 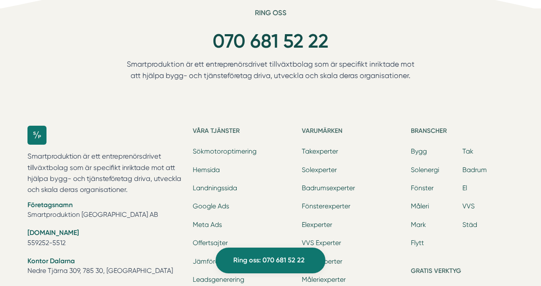 What do you see at coordinates (210, 243) in the screenshot?
I see `a: Offertsajter` at bounding box center [210, 243].